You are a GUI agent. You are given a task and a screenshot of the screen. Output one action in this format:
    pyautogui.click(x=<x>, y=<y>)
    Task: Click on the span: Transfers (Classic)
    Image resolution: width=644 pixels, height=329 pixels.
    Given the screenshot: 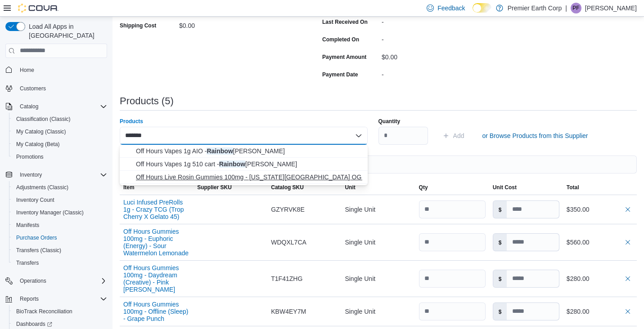 What is the action you would take?
    pyautogui.click(x=39, y=250)
    